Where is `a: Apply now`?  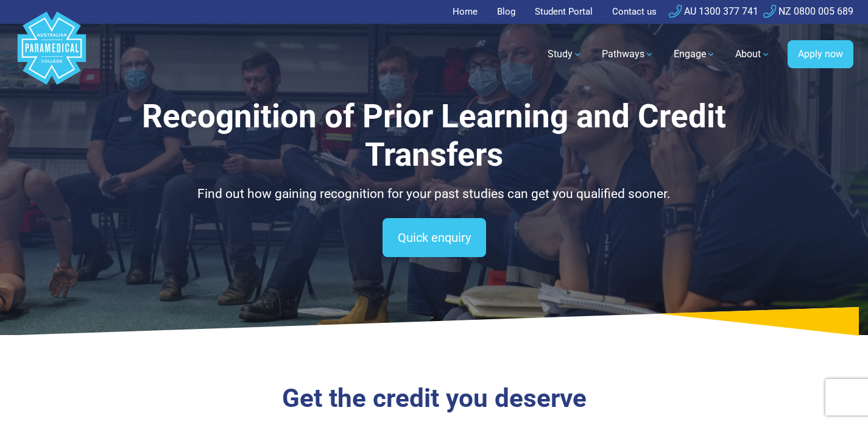 a: Apply now is located at coordinates (821, 54).